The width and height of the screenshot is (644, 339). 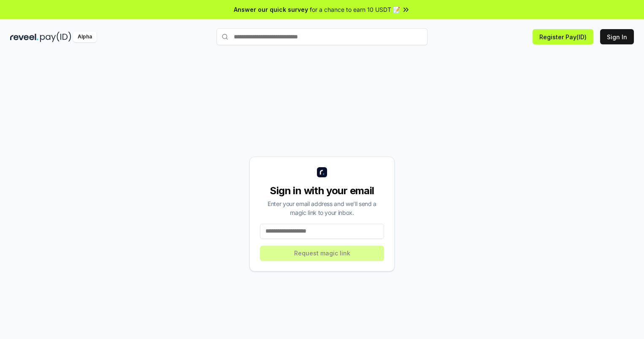 What do you see at coordinates (56, 37) in the screenshot?
I see `img: pay_id` at bounding box center [56, 37].